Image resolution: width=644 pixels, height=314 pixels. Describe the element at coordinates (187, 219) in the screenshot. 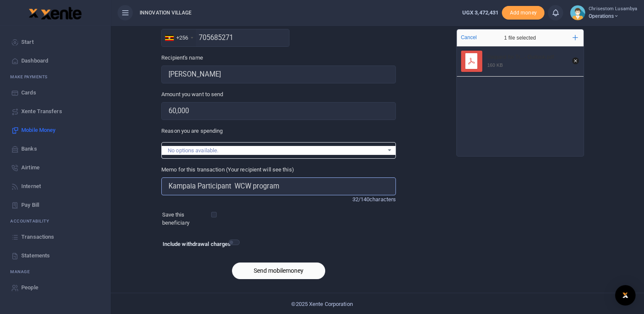

I see `label: Save this beneficiary` at that location.